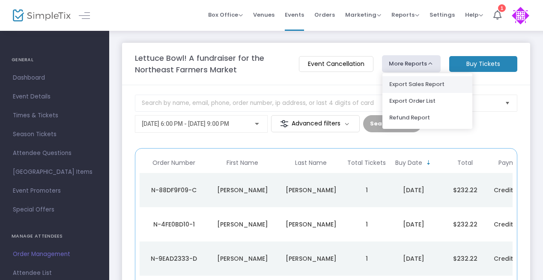  I want to click on div: 1, so click(502, 8).